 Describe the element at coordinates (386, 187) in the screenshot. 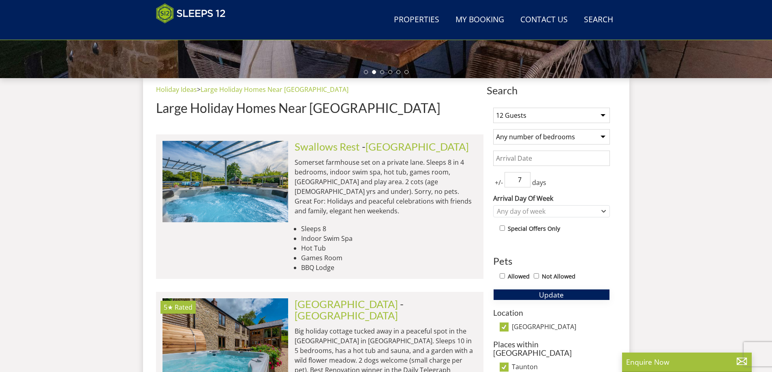

I see `p: Somerset farmhouse set on a private lane. Sleeps 8 in 4 bedrooms, indoor swim spa, hot tub, games...` at that location.